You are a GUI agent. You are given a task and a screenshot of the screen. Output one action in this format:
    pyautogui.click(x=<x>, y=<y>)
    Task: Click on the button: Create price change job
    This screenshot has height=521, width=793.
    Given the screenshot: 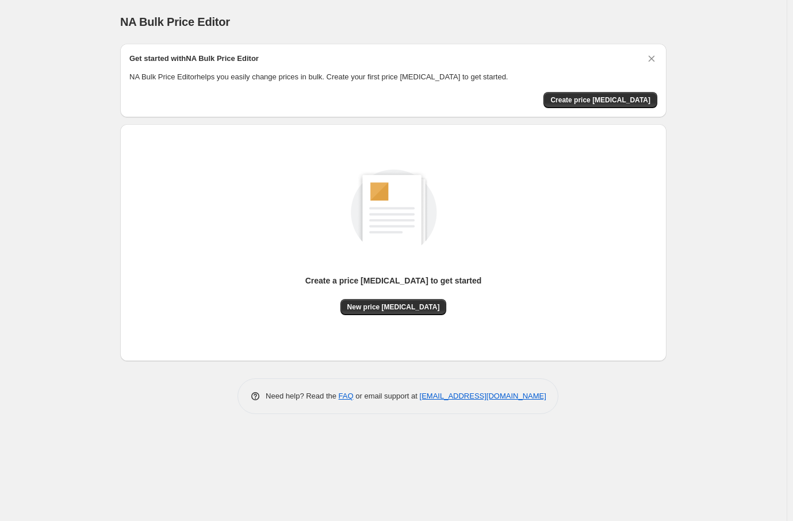 What is the action you would take?
    pyautogui.click(x=600, y=100)
    